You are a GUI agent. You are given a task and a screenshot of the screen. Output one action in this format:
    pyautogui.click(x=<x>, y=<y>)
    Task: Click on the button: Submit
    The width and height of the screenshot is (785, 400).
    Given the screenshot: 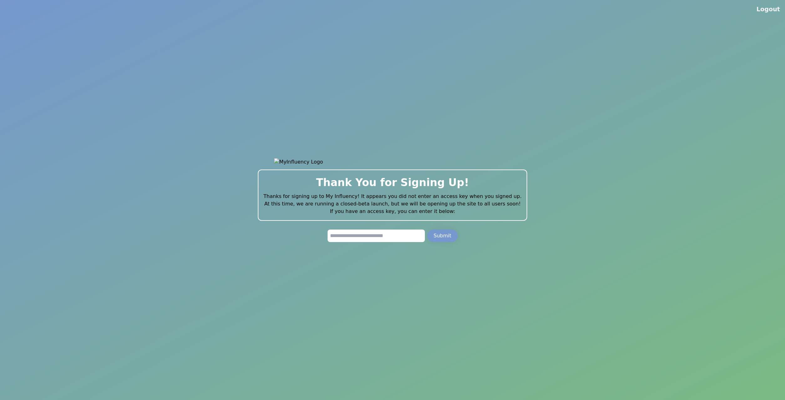 What is the action you would take?
    pyautogui.click(x=443, y=236)
    